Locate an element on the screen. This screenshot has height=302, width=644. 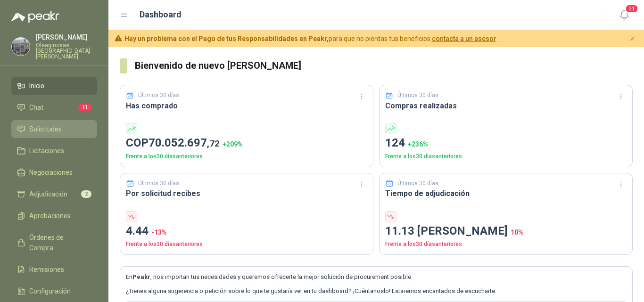
span: 11 is located at coordinates (85, 108).